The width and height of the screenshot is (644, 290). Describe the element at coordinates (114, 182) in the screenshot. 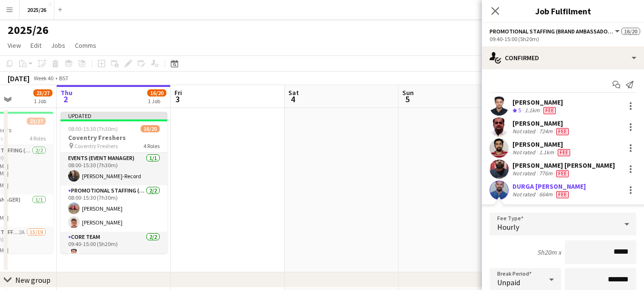

I see `div: Updated08:00-15:30 (7h30m)16/20Coventry Freshers Coventry Freshers4 RolesEvents (Event Manager)1/...` at that location.